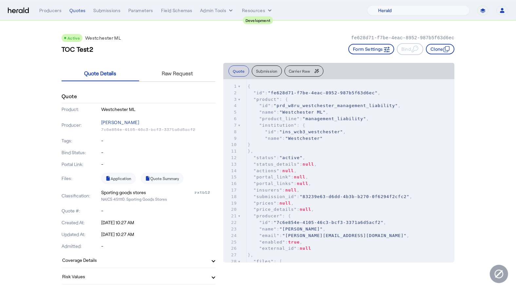 This screenshot has width=516, height=291. What do you see at coordinates (230, 158) in the screenshot?
I see `div: 12` at bounding box center [230, 158].